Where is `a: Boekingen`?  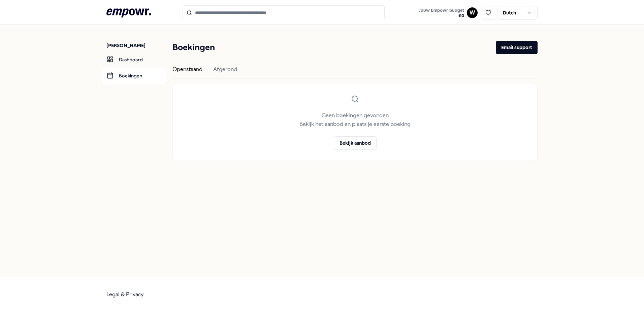 a: Boekingen is located at coordinates (134, 76).